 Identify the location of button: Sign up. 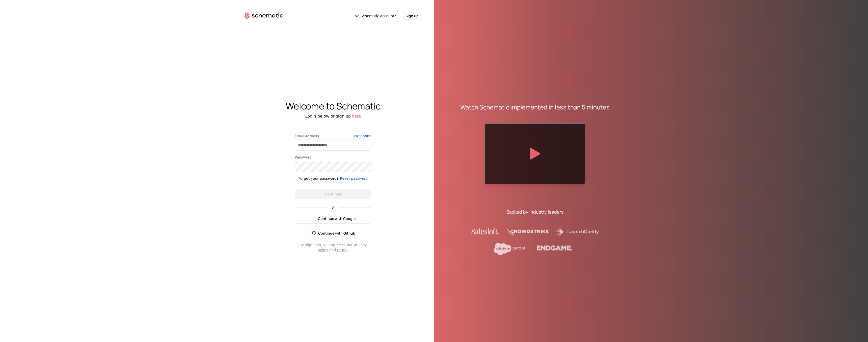
(412, 16).